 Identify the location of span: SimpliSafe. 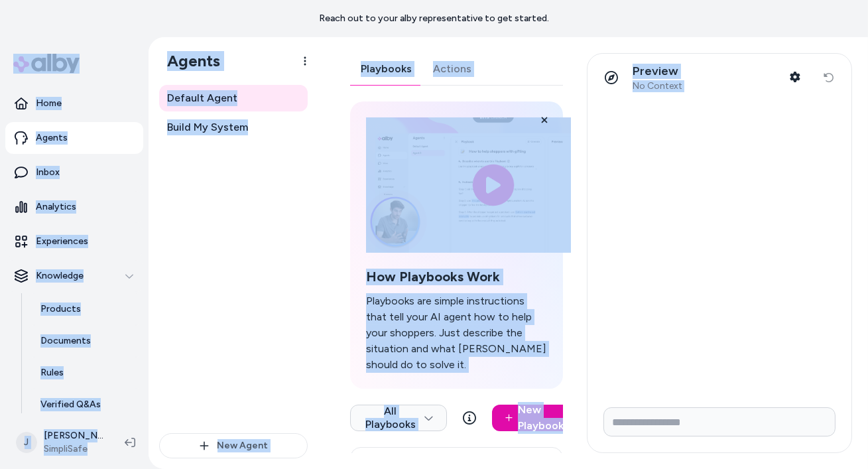
(73, 450).